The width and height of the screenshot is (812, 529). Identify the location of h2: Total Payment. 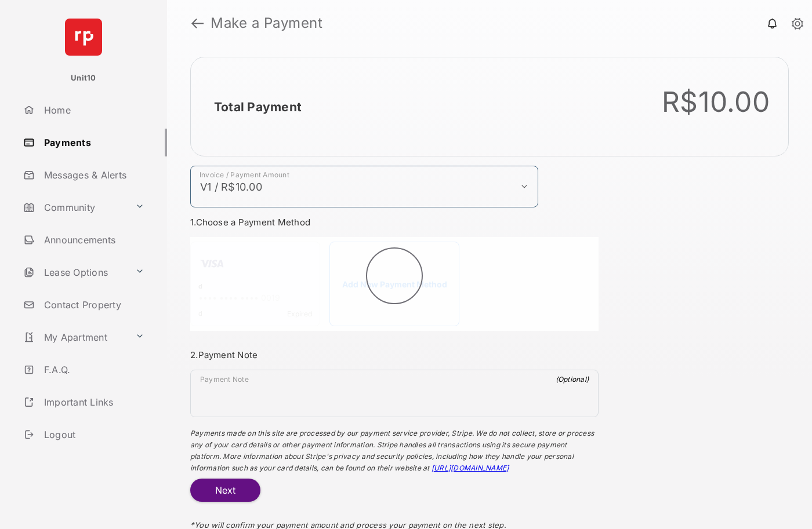
(257, 107).